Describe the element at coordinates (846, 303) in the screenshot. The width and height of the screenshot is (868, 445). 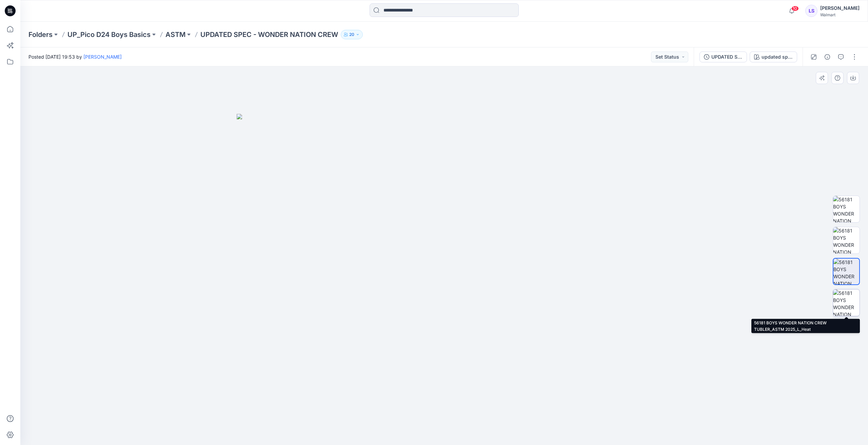
I see `img: 56181 BOYS WONDER NATION CREW TUBLER_ASTM 2025_L_Heat` at that location.